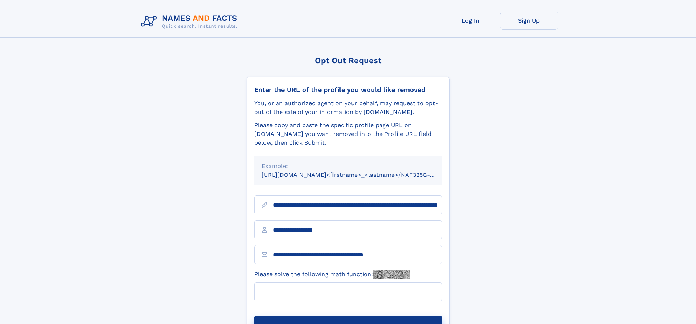 Image resolution: width=696 pixels, height=324 pixels. I want to click on label: Please solve the following math function:, so click(332, 275).